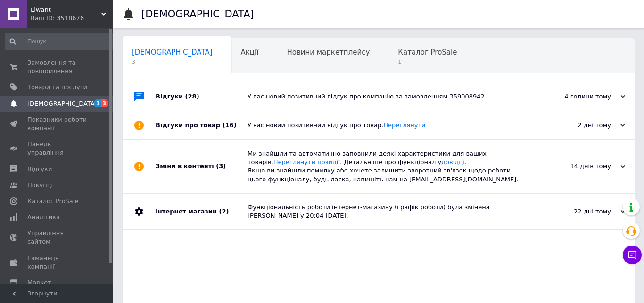  I want to click on a: Переглянути позиції, so click(306, 161).